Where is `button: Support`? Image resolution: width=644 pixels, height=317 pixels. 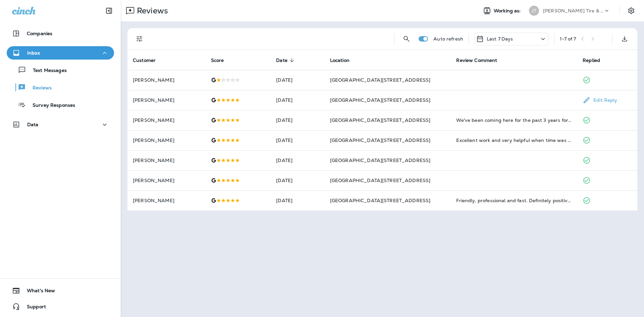 button: Support is located at coordinates (61, 307).